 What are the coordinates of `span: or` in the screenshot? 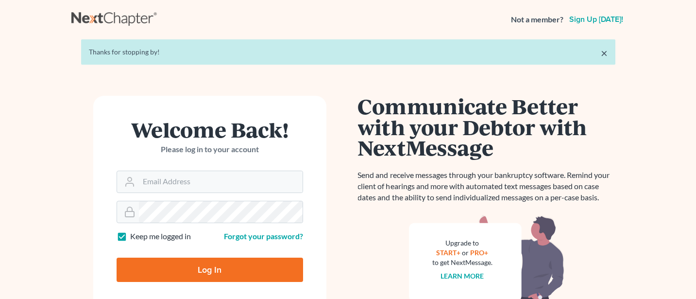 It's located at (465, 252).